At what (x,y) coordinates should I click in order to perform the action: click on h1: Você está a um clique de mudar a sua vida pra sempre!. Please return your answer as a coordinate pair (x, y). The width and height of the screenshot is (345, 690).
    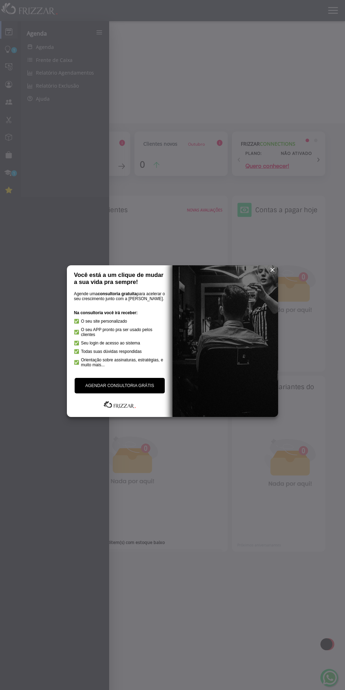
    Looking at the image, I should click on (120, 278).